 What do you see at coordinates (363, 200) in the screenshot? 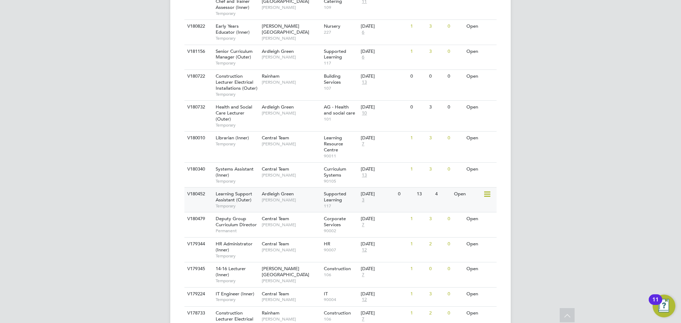
I see `span: 3` at bounding box center [363, 200].